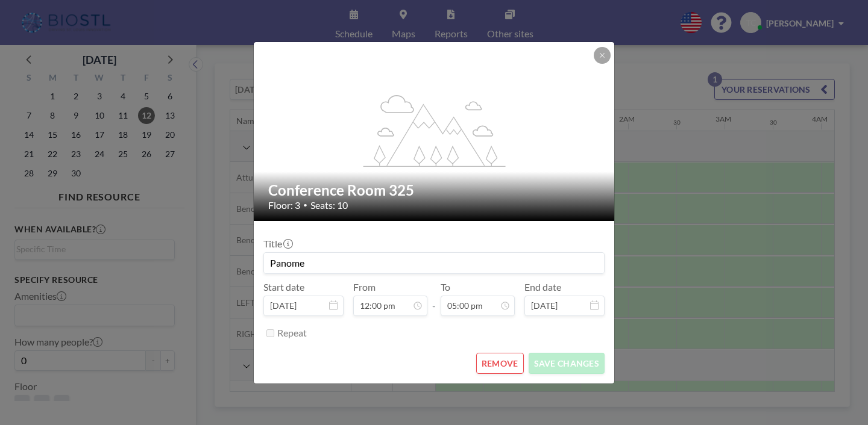  What do you see at coordinates (364, 287) in the screenshot?
I see `label: From` at bounding box center [364, 287].